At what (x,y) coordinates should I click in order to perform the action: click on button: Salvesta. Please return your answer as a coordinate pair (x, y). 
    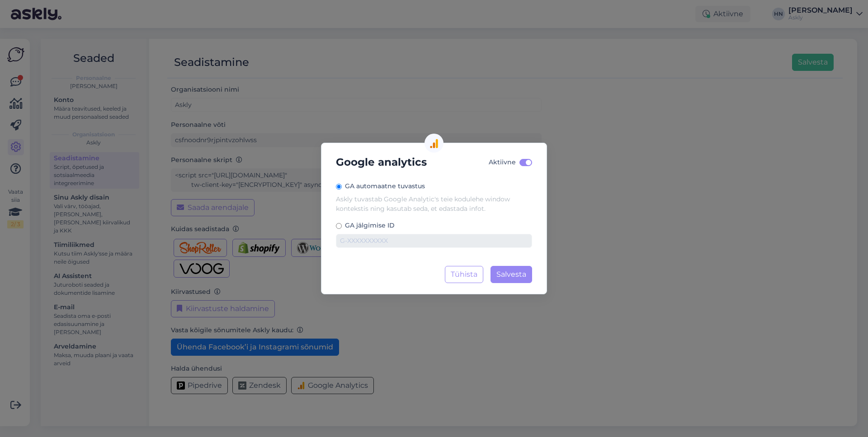
    Looking at the image, I should click on (512, 275).